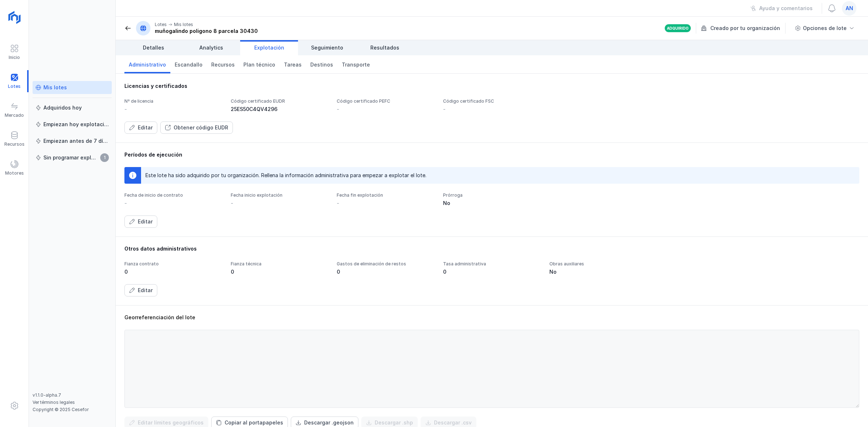 The image size is (868, 427). What do you see at coordinates (385, 48) in the screenshot?
I see `span: Resultados` at bounding box center [385, 48].